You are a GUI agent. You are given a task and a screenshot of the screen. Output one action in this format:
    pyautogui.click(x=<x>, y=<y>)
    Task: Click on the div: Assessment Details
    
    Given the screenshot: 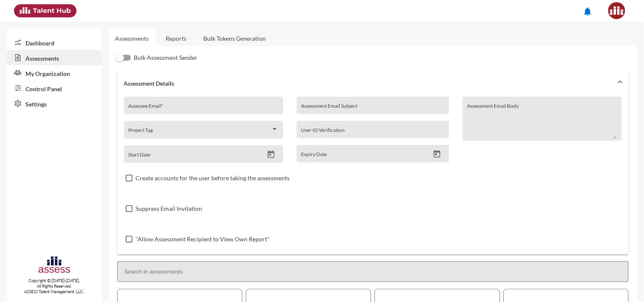 What is the action you would take?
    pyautogui.click(x=373, y=176)
    